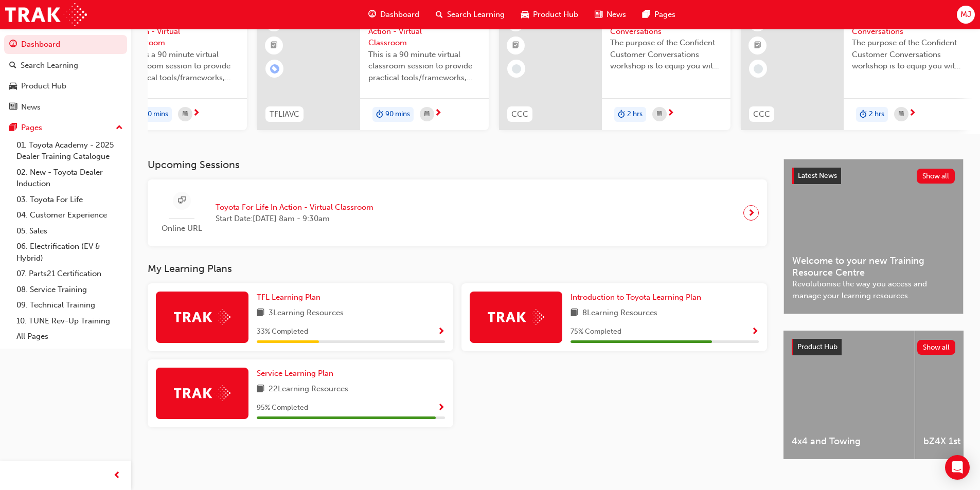 The width and height of the screenshot is (980, 490). What do you see at coordinates (306, 314) in the screenshot?
I see `span: 3 Learning Resources` at bounding box center [306, 314].